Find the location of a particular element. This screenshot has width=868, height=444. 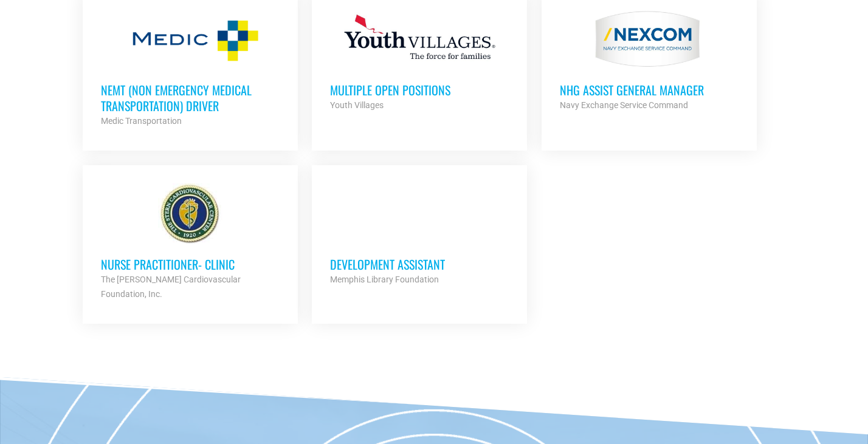

h3: Nurse Practitioner- Clinic is located at coordinates (190, 265).